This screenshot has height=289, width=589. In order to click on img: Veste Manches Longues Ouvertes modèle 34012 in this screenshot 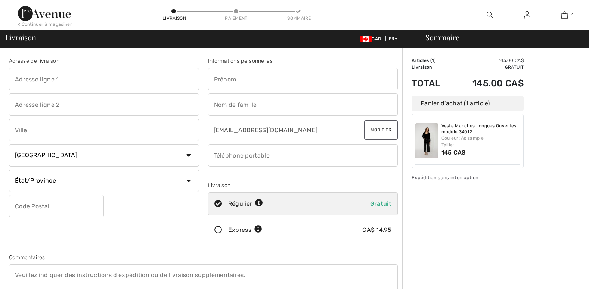, I will do `click(427, 141)`.